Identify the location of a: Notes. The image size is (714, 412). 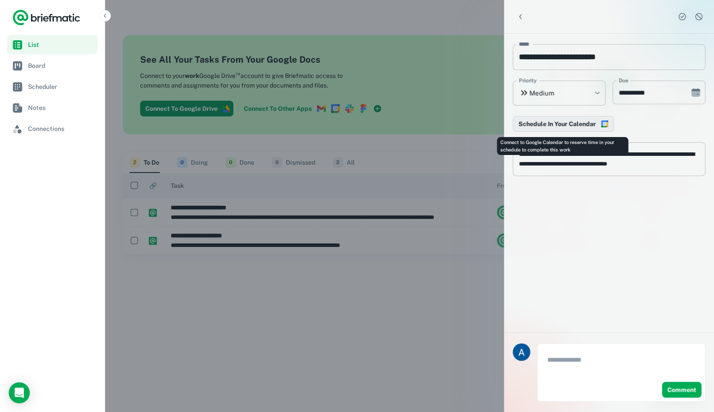
(52, 108).